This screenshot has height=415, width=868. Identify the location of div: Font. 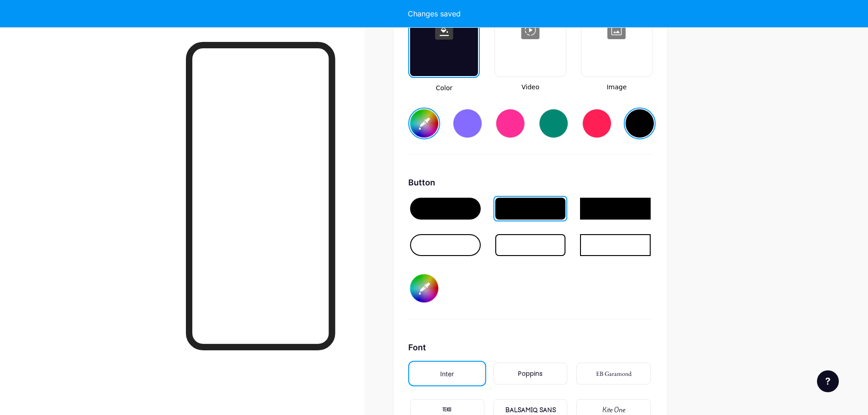
(530, 347).